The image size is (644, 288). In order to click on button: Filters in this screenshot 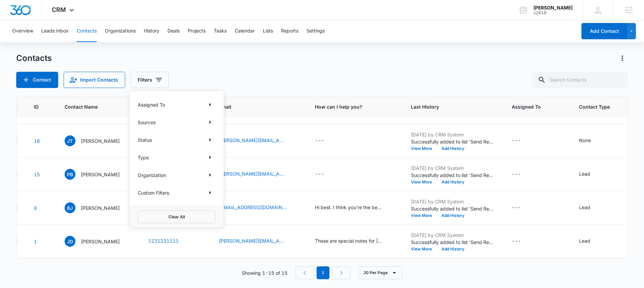, I will do `click(150, 80)`.